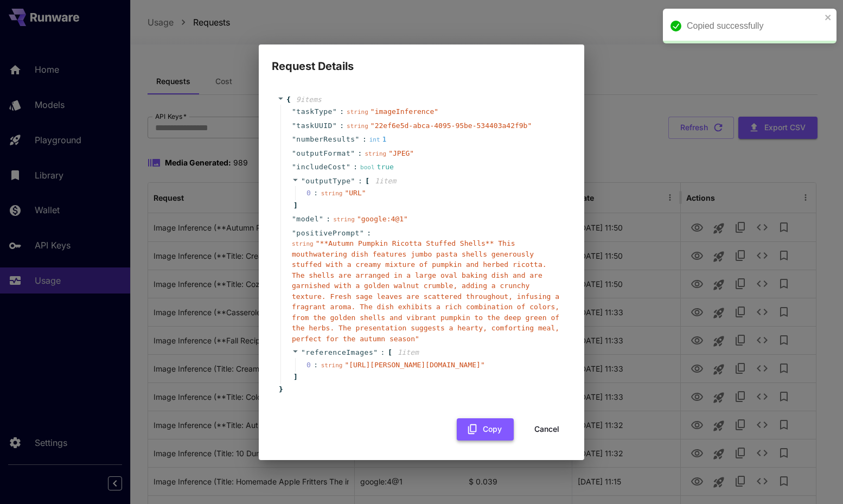 The height and width of the screenshot is (504, 843). What do you see at coordinates (829, 17) in the screenshot?
I see `button: close` at bounding box center [829, 17].